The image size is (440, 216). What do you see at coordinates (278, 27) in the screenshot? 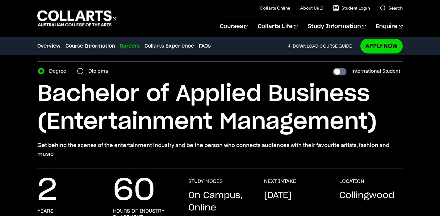
I see `a: Collarts Life` at bounding box center [278, 27].